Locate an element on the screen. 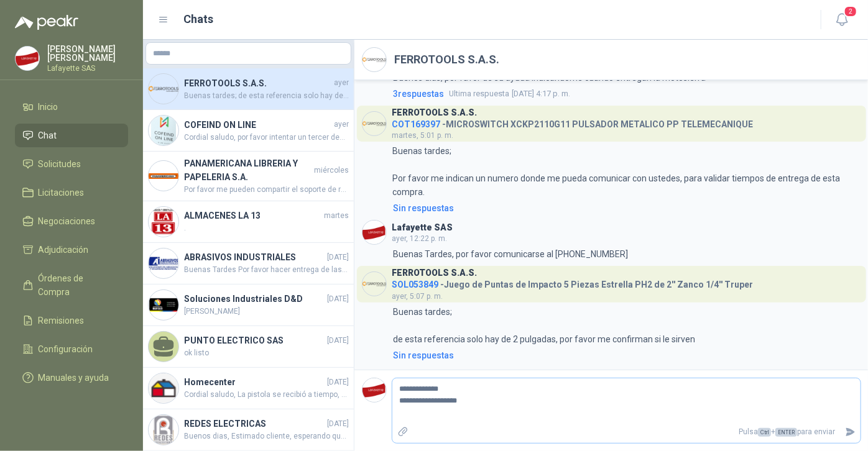  span: Negociaciones is located at coordinates (67, 221).